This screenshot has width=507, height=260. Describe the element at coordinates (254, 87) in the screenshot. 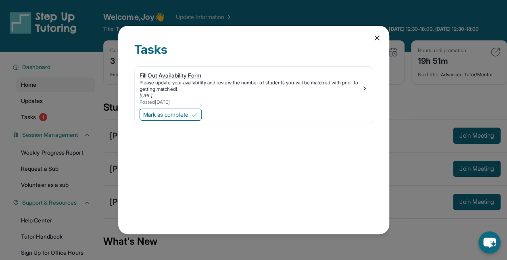

I see `a: Fill Out Availability FormPlease update your availability and review the number of students you w...` at that location.